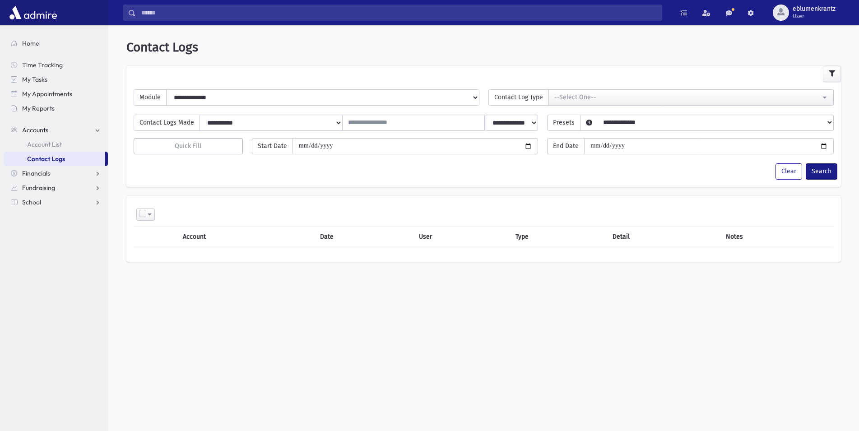 Image resolution: width=859 pixels, height=431 pixels. I want to click on a: Account List, so click(56, 144).